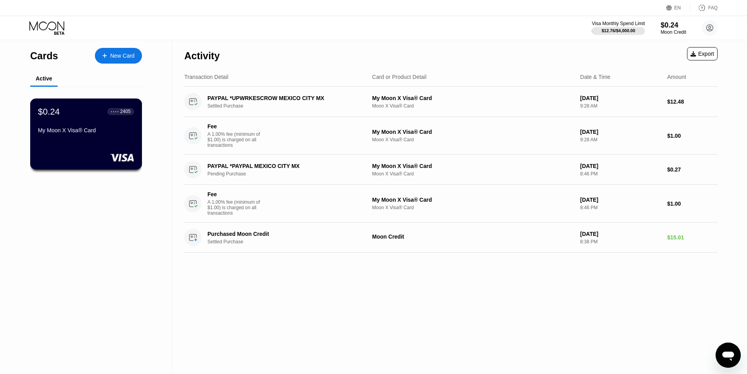 The image size is (747, 374). I want to click on div: Visa Monthly Spend Limit, so click(618, 24).